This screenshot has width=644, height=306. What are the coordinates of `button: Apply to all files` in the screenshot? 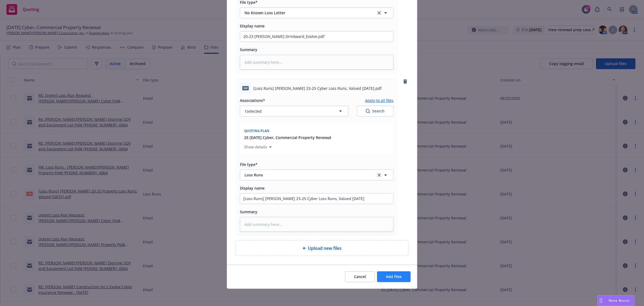 It's located at (379, 101).